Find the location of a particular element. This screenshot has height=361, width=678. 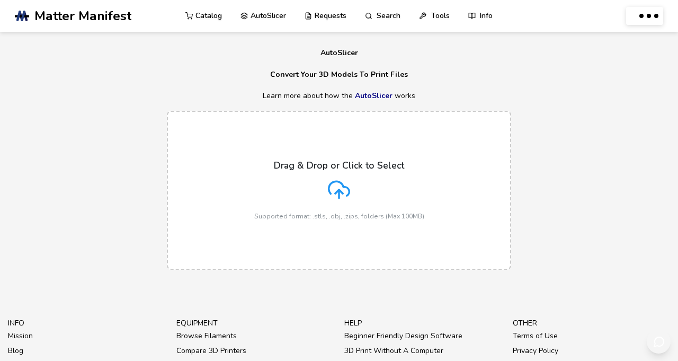

a: AutoSlicer is located at coordinates (374, 95).